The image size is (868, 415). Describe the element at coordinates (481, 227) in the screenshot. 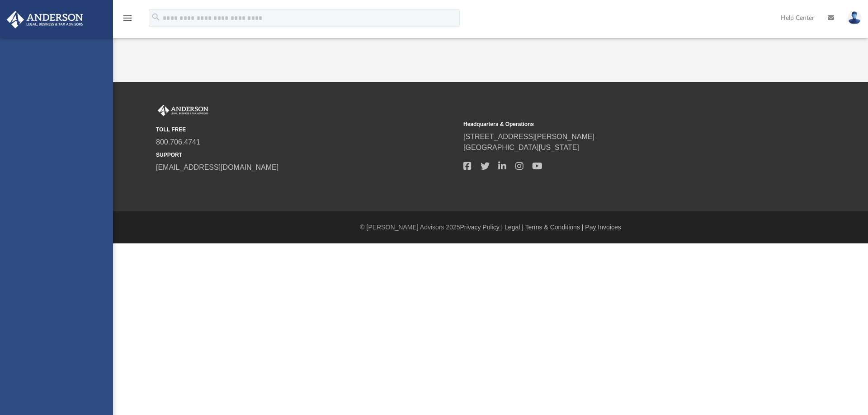

I see `a: Privacy Policy |` at that location.